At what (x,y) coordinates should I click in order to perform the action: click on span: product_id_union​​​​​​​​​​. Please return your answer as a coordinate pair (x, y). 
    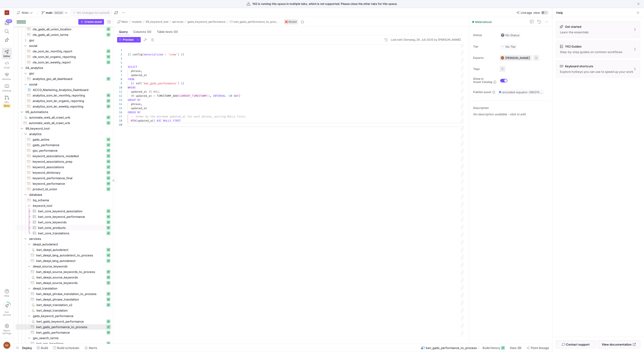
    Looking at the image, I should click on (69, 189).